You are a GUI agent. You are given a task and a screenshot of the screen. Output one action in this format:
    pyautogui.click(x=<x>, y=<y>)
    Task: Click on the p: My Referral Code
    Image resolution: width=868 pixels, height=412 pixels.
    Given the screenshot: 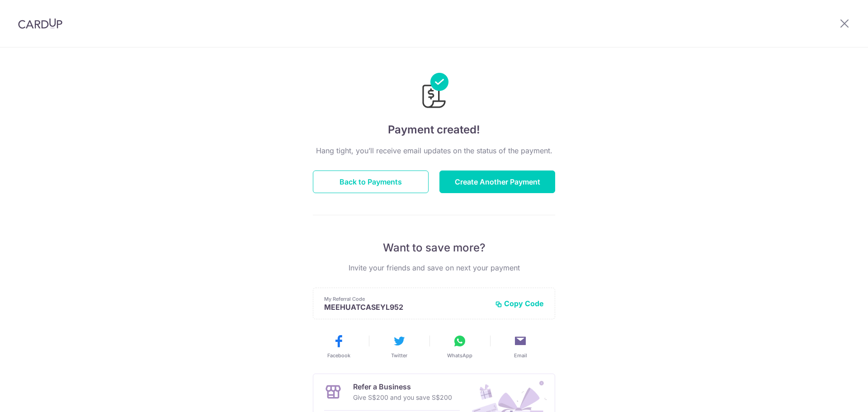 What is the action you would take?
    pyautogui.click(x=406, y=299)
    